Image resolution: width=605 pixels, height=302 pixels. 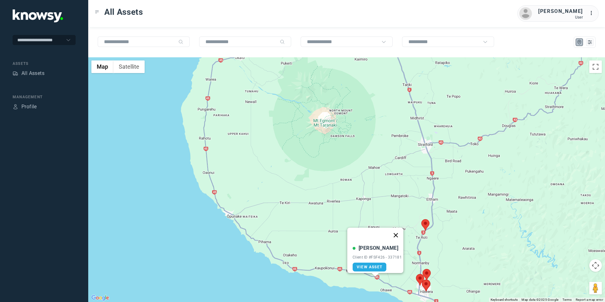 I want to click on button: Close, so click(x=396, y=235).